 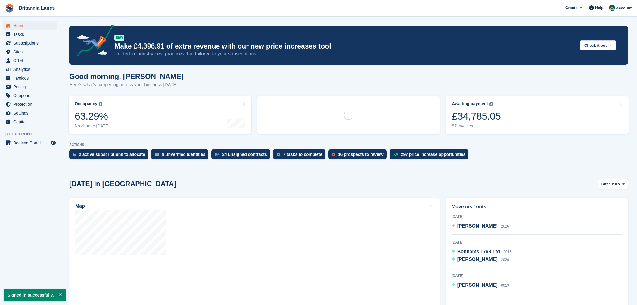 What do you see at coordinates (31, 61) in the screenshot?
I see `span: CRM` at bounding box center [31, 61].